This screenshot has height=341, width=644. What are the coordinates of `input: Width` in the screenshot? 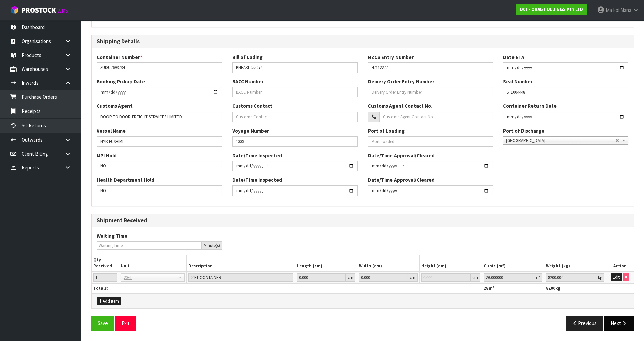 It's located at (384, 277).